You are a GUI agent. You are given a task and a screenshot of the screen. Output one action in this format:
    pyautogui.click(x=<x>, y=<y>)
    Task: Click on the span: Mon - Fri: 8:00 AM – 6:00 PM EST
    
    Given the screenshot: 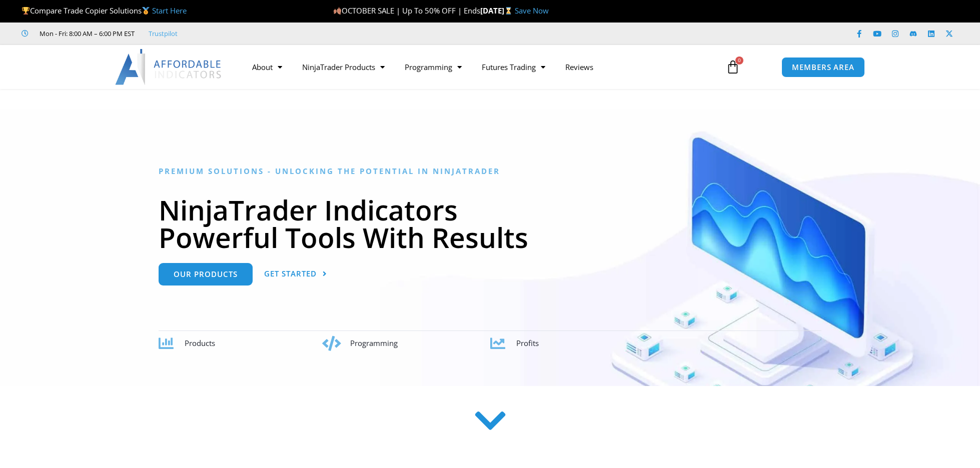 What is the action you would take?
    pyautogui.click(x=85, y=33)
    